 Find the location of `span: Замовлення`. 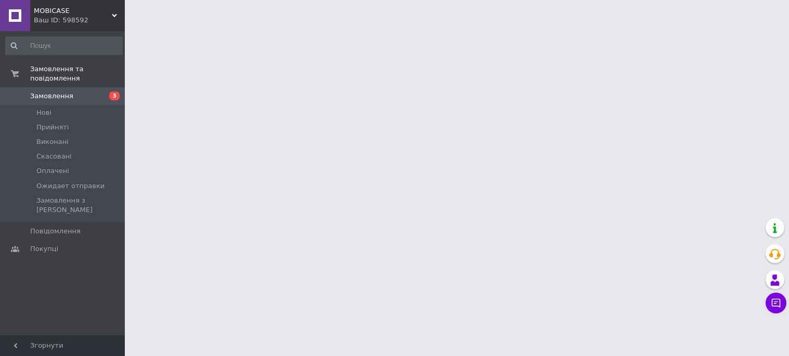

span: Замовлення is located at coordinates (51, 96).